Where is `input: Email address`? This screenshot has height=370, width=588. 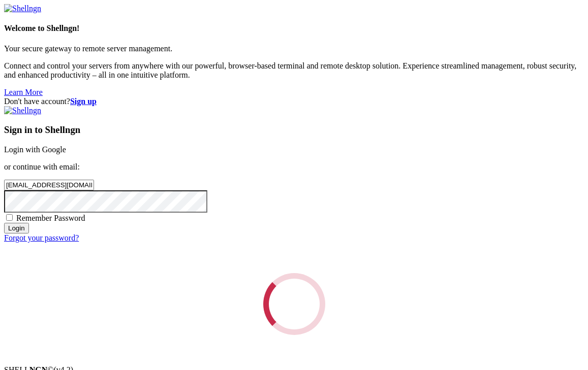
input: Email address is located at coordinates (49, 185).